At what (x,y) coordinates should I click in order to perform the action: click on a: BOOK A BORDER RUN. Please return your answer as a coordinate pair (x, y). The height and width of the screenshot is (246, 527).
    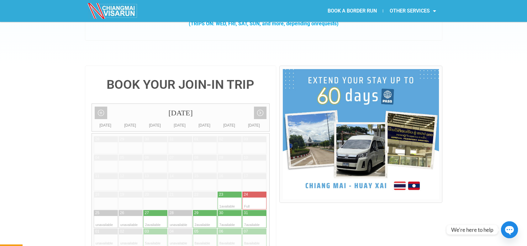
    Looking at the image, I should click on (351, 11).